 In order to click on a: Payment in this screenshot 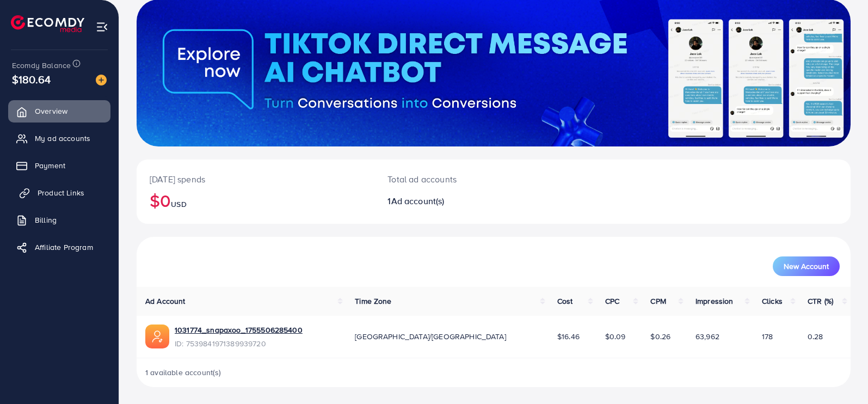, I will do `click(59, 166)`.